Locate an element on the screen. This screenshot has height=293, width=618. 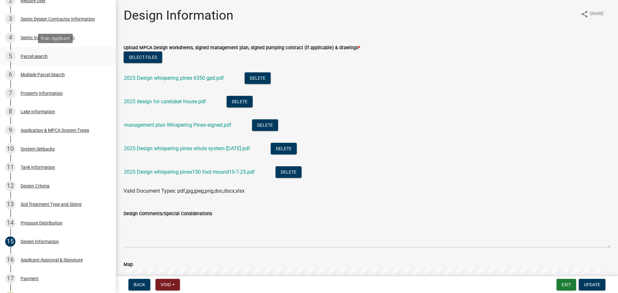
div: 10 is located at coordinates (10, 149).